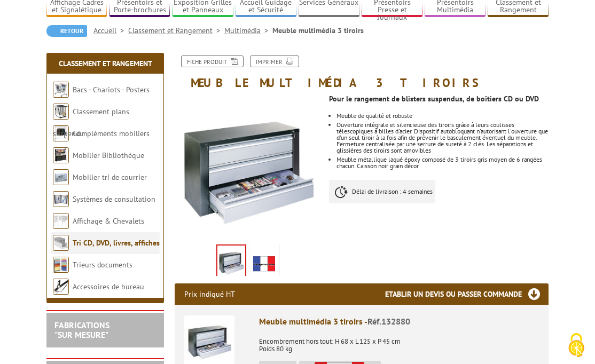 The width and height of the screenshot is (595, 364). What do you see at coordinates (61, 287) in the screenshot?
I see `img: Accessoires de bureau` at bounding box center [61, 287].